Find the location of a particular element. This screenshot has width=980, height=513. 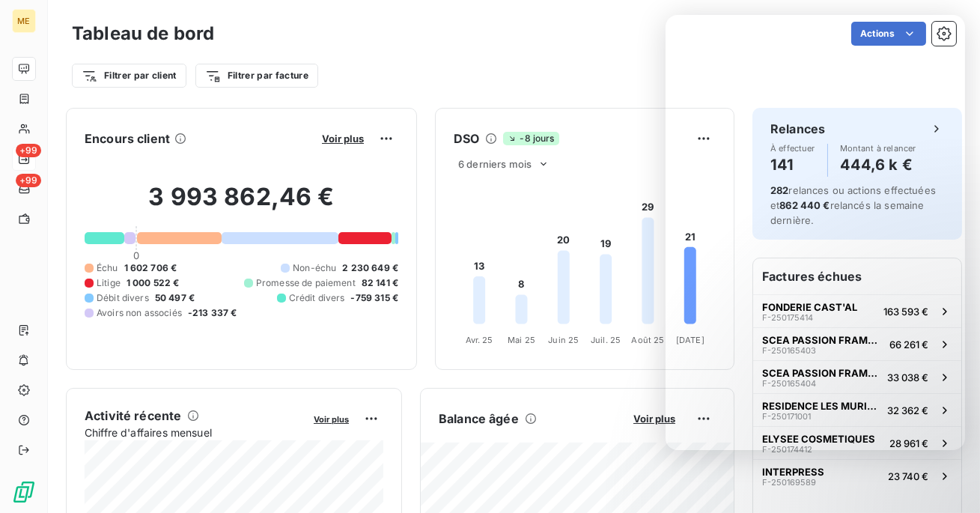

tspan: Avr. 25 is located at coordinates (480, 340).